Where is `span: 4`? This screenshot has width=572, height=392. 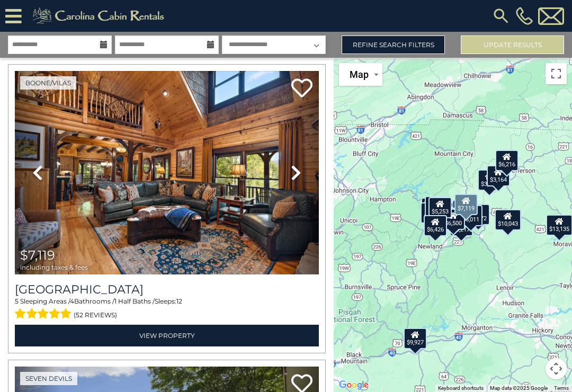 span: 4 is located at coordinates (72, 301).